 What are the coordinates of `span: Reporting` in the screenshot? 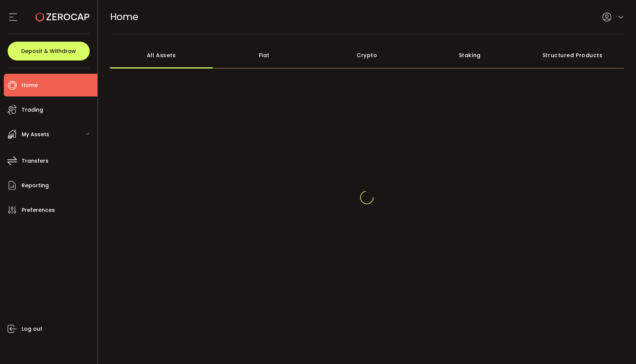 It's located at (35, 186).